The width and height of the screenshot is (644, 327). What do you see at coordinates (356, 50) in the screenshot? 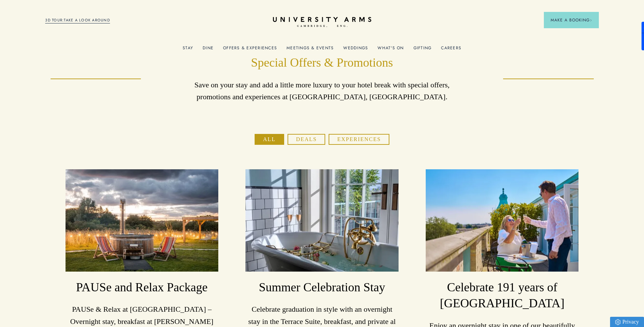
I see `a: Weddings` at bounding box center [356, 50].